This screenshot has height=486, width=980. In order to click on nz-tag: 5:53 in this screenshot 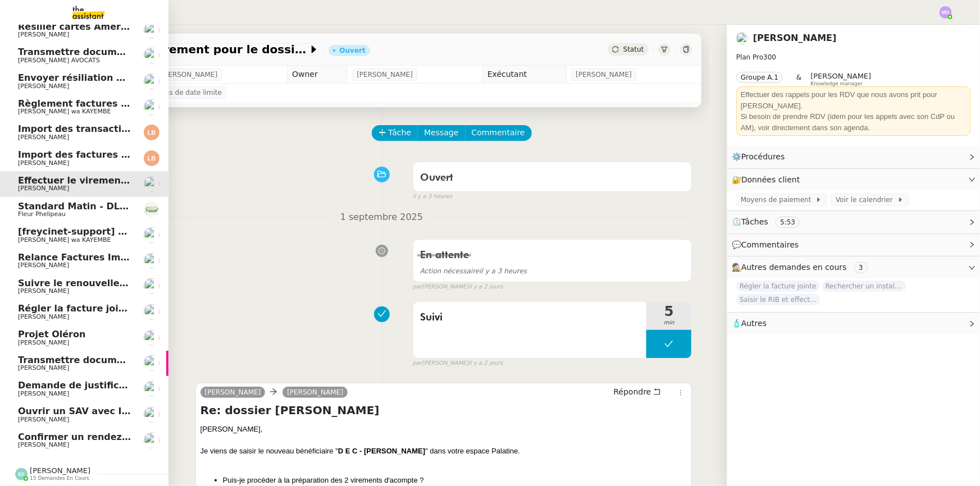, I will do `click(787, 222)`.